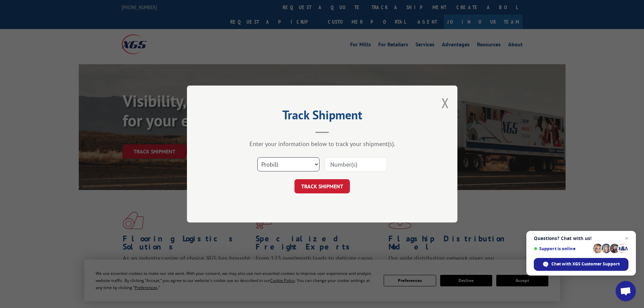 This screenshot has width=644, height=308. I want to click on span: Support is online, so click(562, 249).